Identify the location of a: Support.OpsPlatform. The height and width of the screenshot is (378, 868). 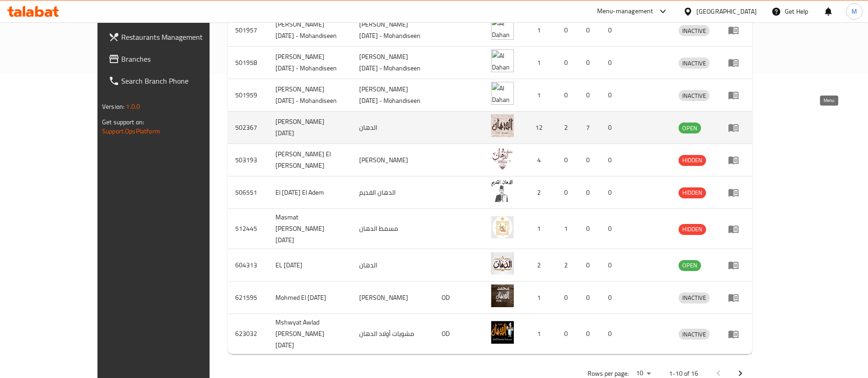
(131, 131).